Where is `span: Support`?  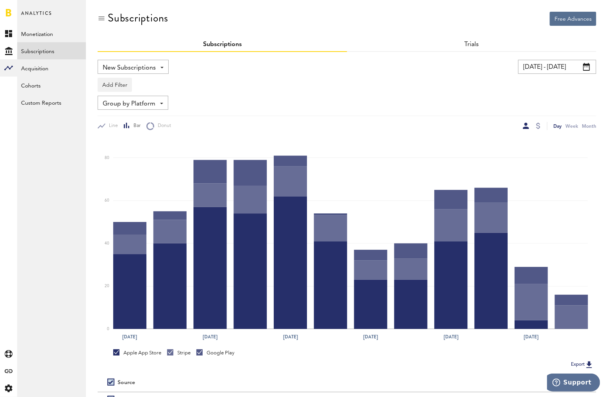
span: Support is located at coordinates (30, 9).